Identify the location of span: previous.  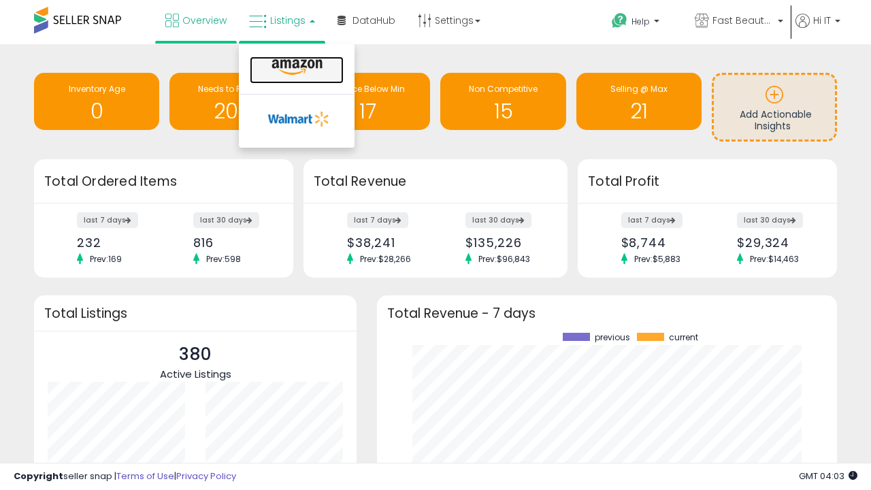
(612, 337).